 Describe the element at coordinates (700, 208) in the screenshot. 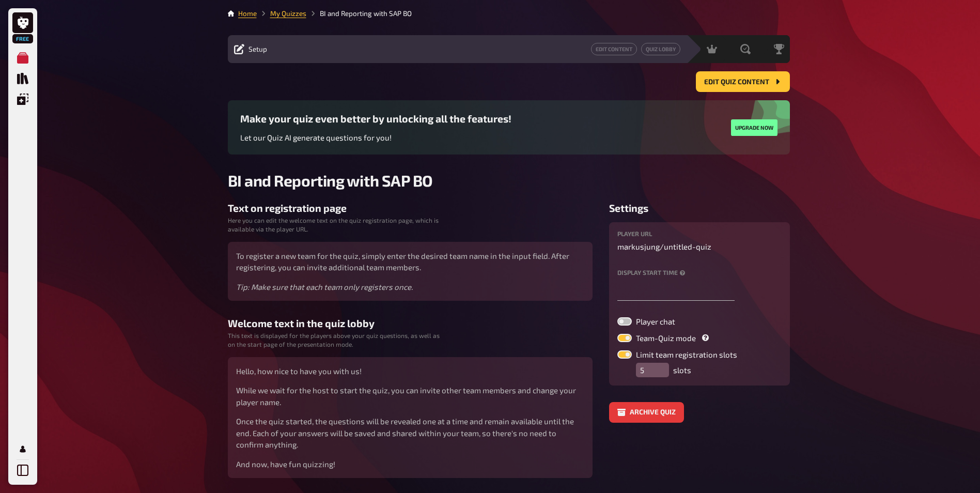

I see `h3: Settings` at that location.